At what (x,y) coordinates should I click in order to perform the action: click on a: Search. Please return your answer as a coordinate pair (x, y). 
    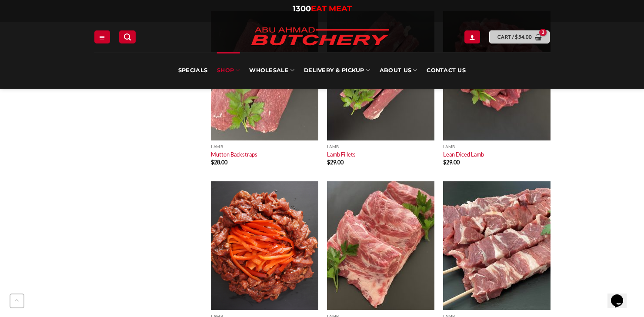
    Looking at the image, I should click on (127, 36).